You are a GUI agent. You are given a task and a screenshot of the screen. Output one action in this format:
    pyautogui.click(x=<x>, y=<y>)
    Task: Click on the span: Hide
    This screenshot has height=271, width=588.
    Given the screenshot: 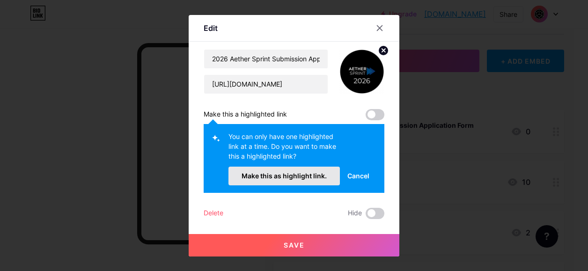 What is the action you would take?
    pyautogui.click(x=355, y=213)
    